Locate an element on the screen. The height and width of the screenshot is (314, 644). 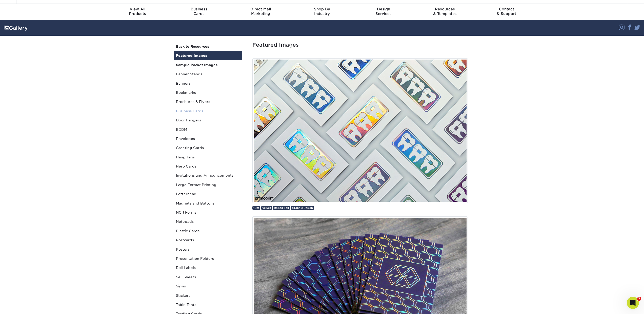
a: Brochures & Flyers is located at coordinates (208, 102).